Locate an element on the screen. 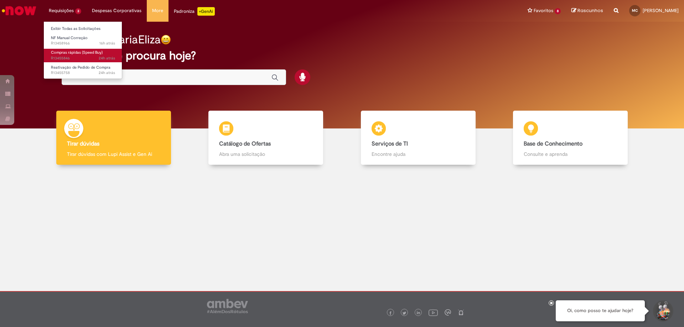 Image resolution: width=684 pixels, height=327 pixels. time: 28/08/2025 08:33:05 is located at coordinates (107, 73).